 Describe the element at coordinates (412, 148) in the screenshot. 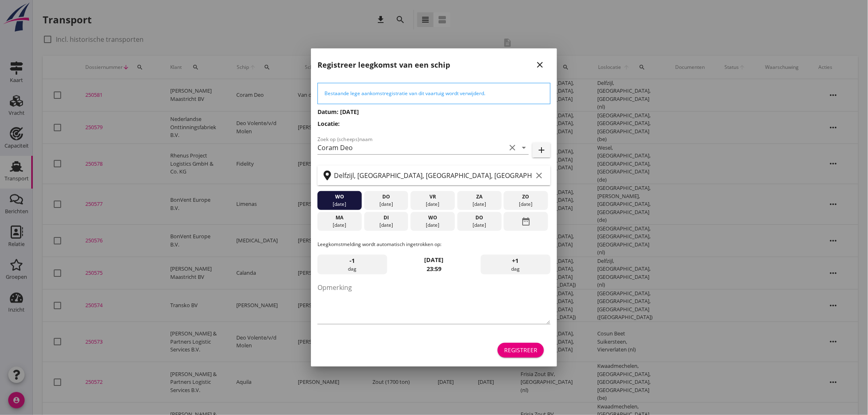

I see `input: Zoek op (scheeps)naam` at that location.